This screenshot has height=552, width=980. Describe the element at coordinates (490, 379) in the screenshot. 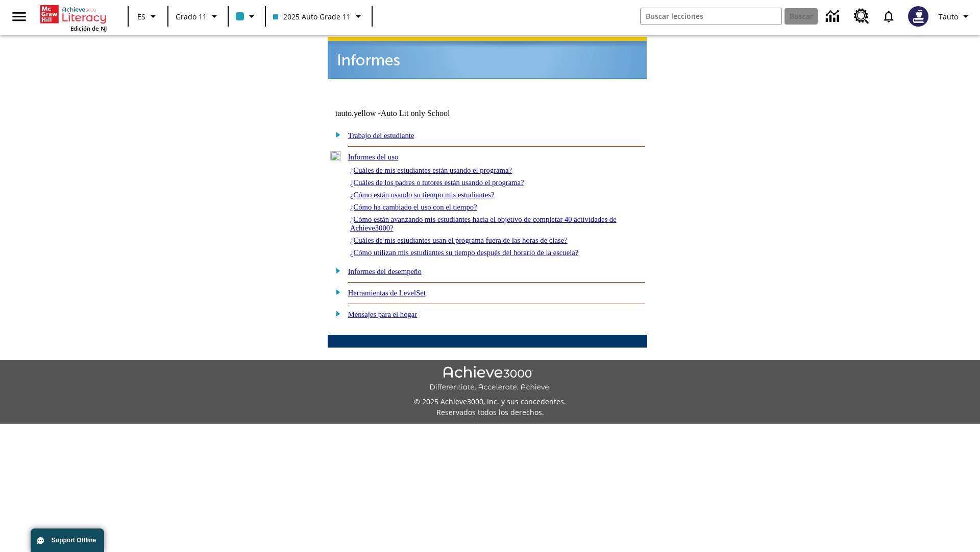

I see `img: Achieve3000 Differentiate Accelerate Achieve` at that location.